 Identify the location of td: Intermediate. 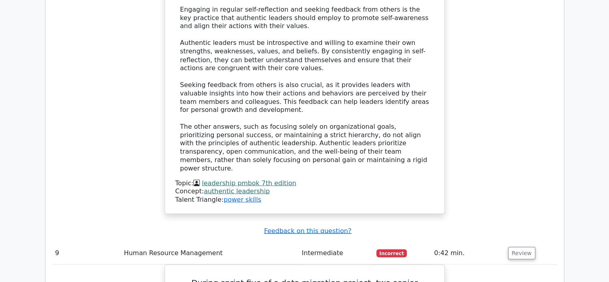
(336, 252).